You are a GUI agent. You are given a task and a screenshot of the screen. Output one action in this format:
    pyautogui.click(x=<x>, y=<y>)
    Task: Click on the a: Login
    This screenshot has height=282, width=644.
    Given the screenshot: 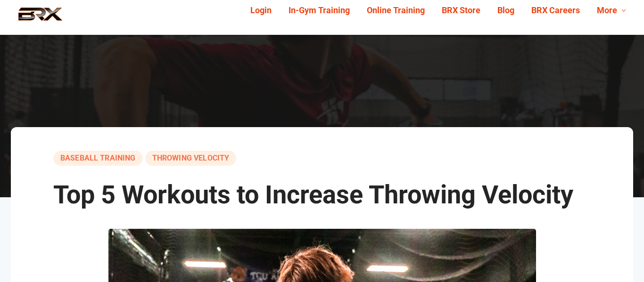 What is the action you would take?
    pyautogui.click(x=261, y=11)
    